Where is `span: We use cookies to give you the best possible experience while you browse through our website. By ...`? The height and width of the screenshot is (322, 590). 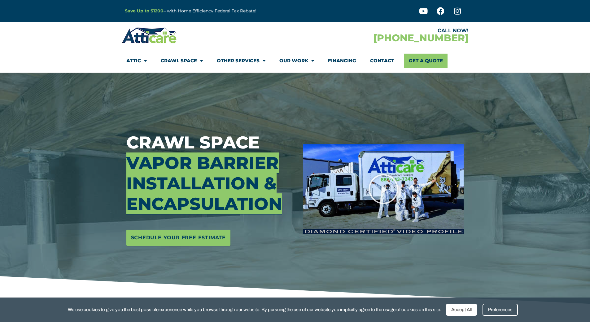
span: We use cookies to give you the best possible experience while you browse through our website. By ... is located at coordinates (254, 309).